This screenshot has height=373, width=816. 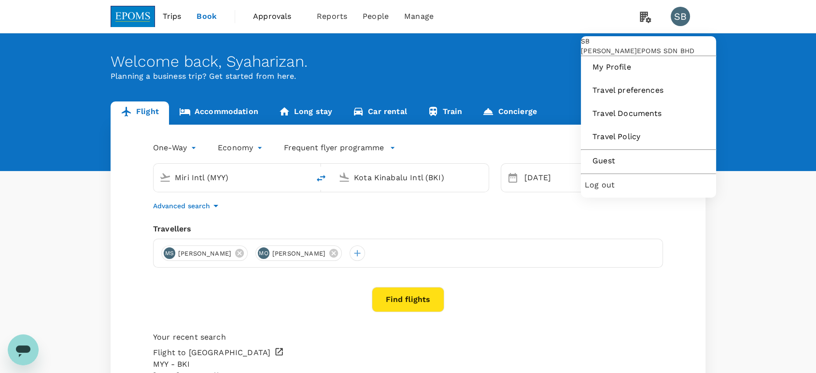 What do you see at coordinates (649, 137) in the screenshot?
I see `span: Travel Policy` at bounding box center [649, 137].